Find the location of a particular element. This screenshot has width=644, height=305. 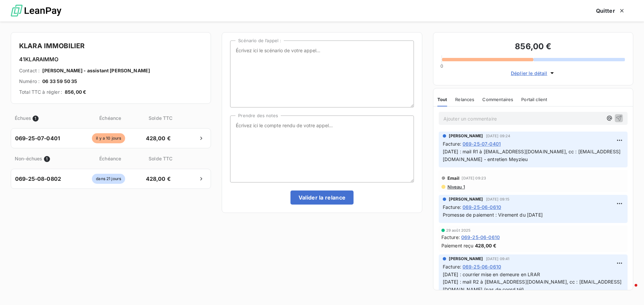

span: Échues is located at coordinates (23, 118).